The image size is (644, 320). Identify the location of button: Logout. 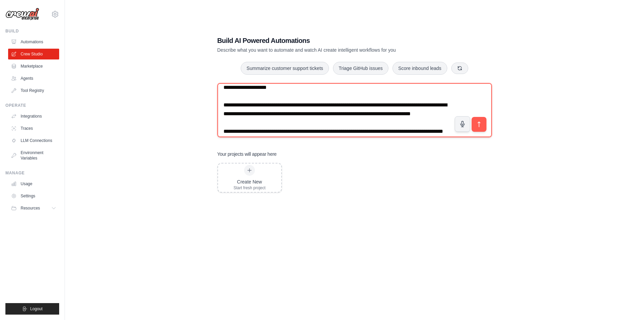
(32, 309).